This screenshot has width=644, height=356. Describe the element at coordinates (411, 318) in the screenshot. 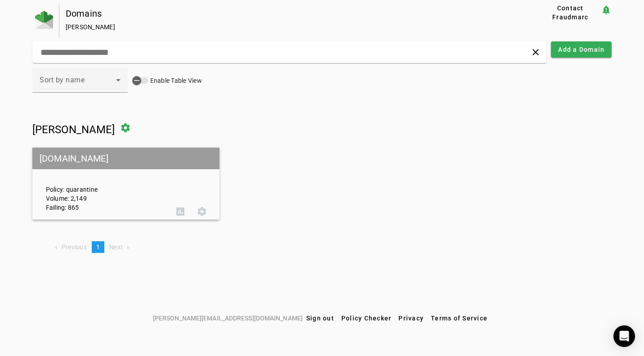

I see `span: Privacy` at that location.